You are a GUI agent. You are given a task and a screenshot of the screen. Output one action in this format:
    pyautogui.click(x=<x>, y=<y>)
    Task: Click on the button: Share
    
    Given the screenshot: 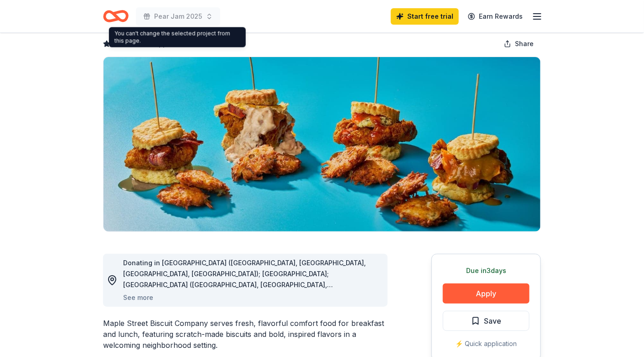 What is the action you would take?
    pyautogui.click(x=519, y=44)
    